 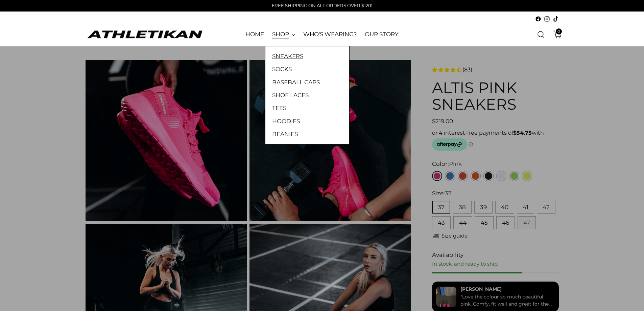 What do you see at coordinates (284, 35) in the screenshot?
I see `a: SHOP` at bounding box center [284, 35].